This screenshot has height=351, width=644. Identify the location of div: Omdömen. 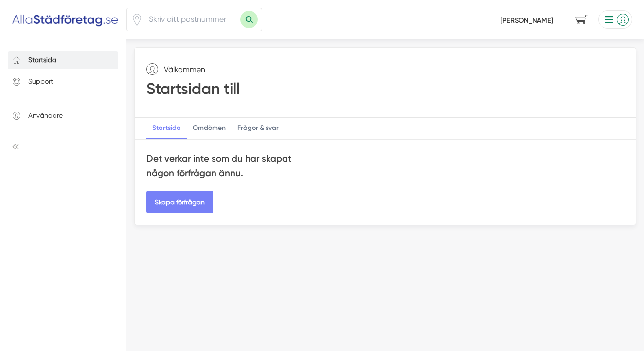
(209, 128).